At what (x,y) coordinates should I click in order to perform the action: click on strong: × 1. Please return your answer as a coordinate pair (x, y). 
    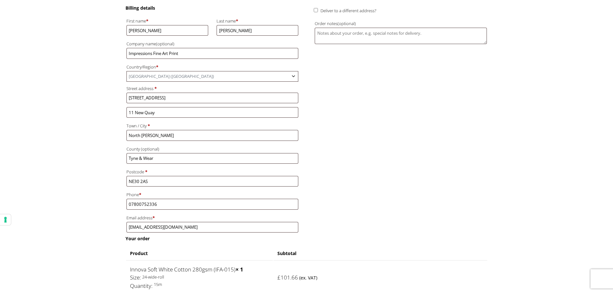
    Looking at the image, I should click on (239, 269).